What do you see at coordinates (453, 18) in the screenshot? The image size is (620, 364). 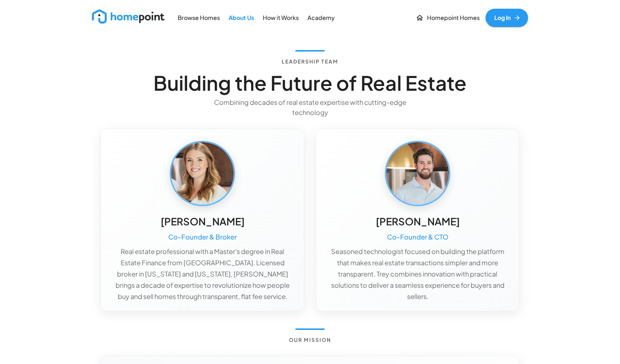 I see `p: Homepoint Homes` at bounding box center [453, 18].